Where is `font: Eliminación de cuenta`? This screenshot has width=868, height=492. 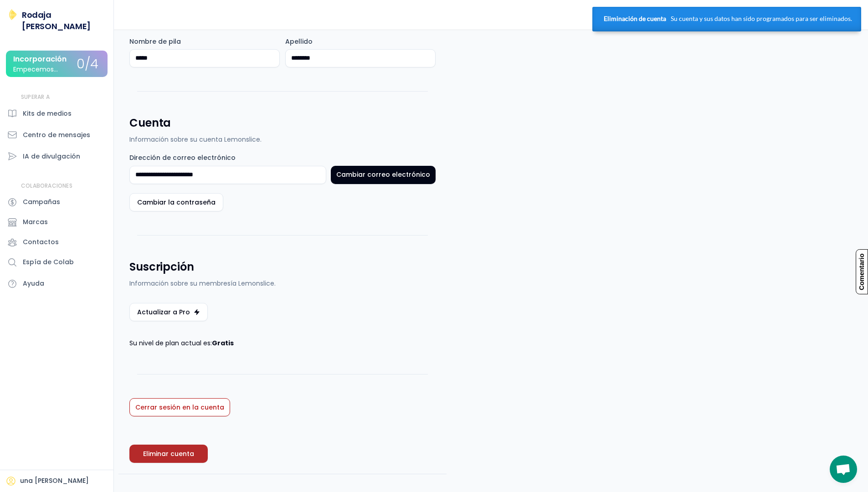 font: Eliminación de cuenta is located at coordinates (634, 18).